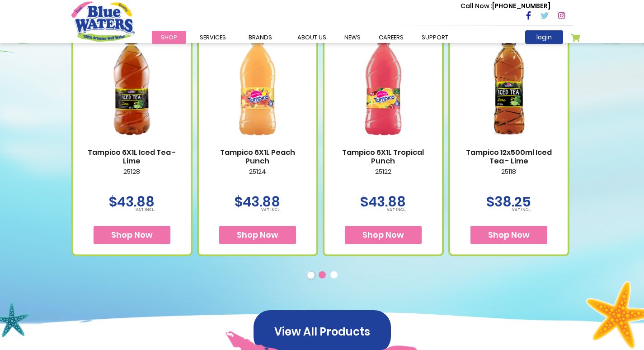  Describe the element at coordinates (435, 37) in the screenshot. I see `a: support` at that location.